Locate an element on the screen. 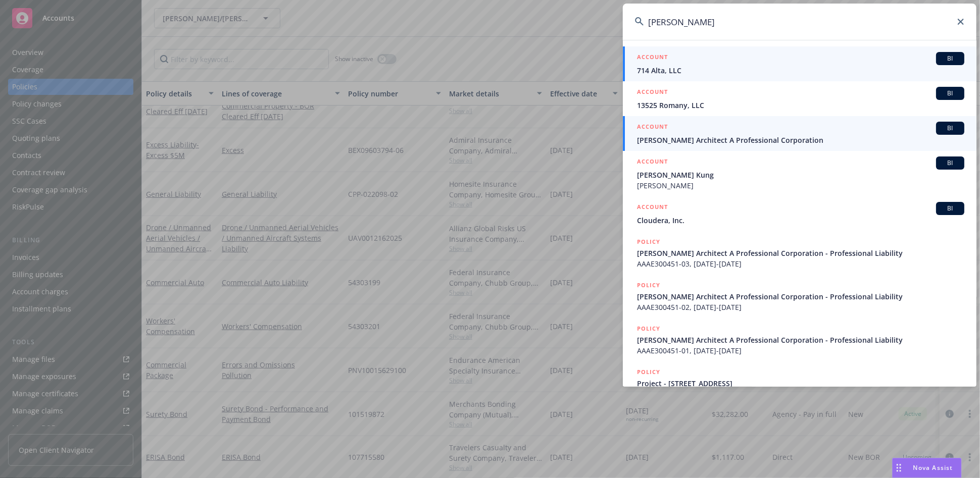 This screenshot has height=478, width=980. a: ACCOUNTBICloudera, Inc. is located at coordinates (800, 214).